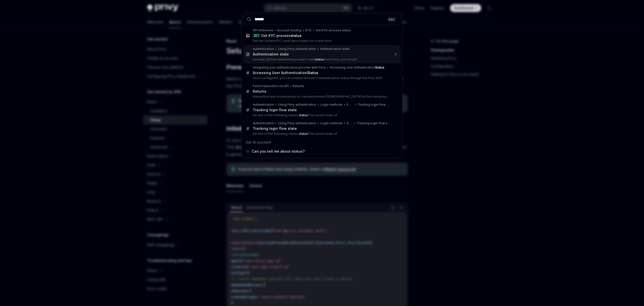  I want to click on div: Ask AI assistant, so click(322, 142).